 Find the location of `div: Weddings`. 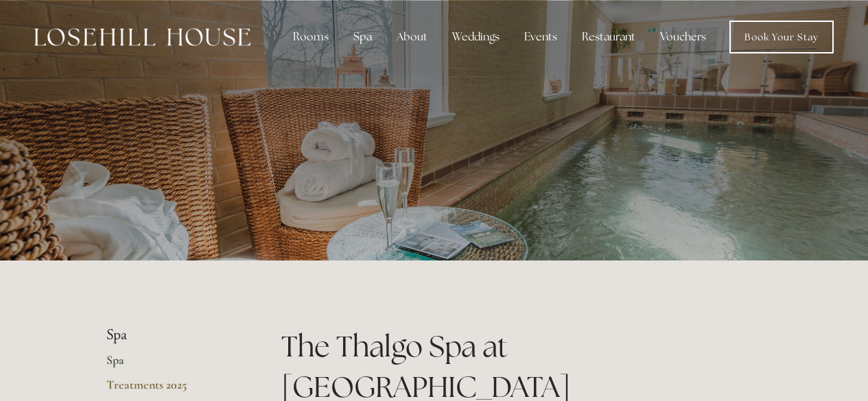

div: Weddings is located at coordinates (475, 37).